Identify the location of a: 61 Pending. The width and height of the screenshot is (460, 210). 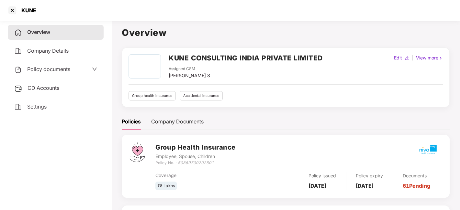
(416, 186).